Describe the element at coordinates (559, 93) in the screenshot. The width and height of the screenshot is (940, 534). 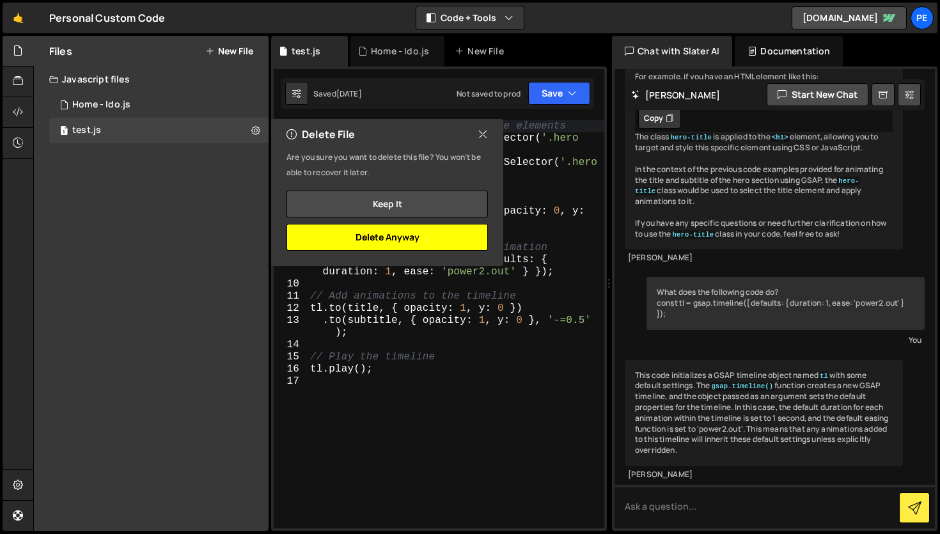
I see `button: Save` at that location.